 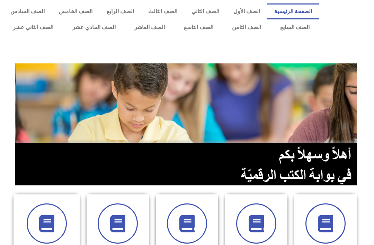 What do you see at coordinates (295, 27) in the screenshot?
I see `a: الصف السابع` at bounding box center [295, 27].